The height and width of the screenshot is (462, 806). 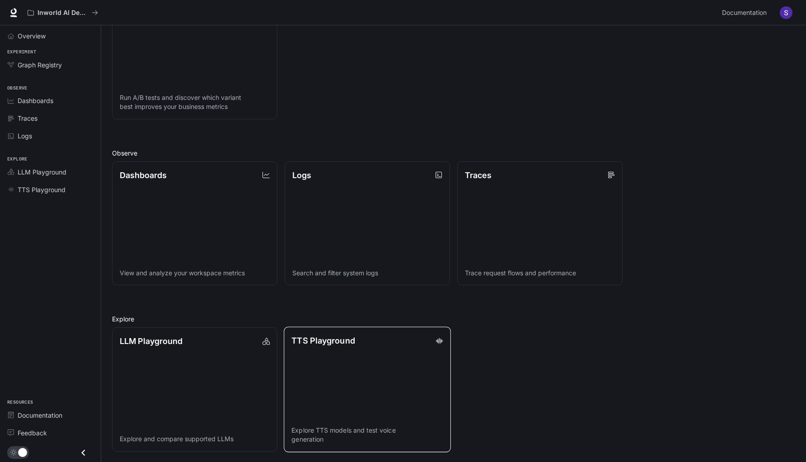 I want to click on a: Feedback, so click(x=50, y=433).